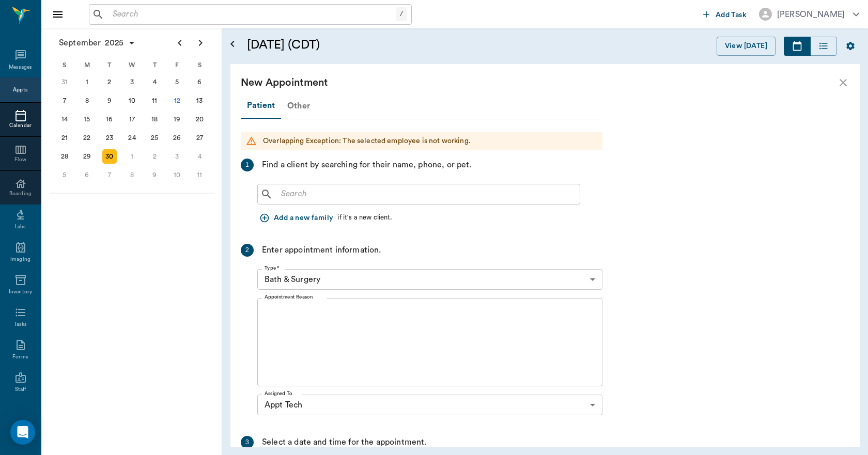  Describe the element at coordinates (21, 357) in the screenshot. I see `div: Forms` at that location.